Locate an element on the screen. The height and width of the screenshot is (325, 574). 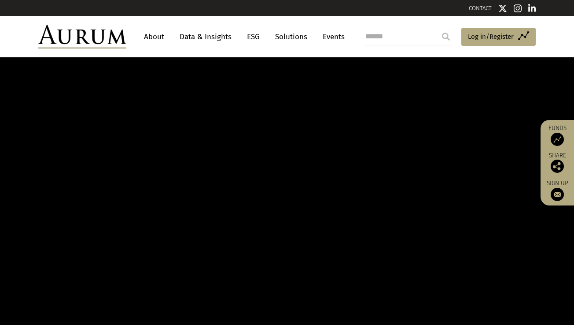
img: Share this post is located at coordinates (558, 166).